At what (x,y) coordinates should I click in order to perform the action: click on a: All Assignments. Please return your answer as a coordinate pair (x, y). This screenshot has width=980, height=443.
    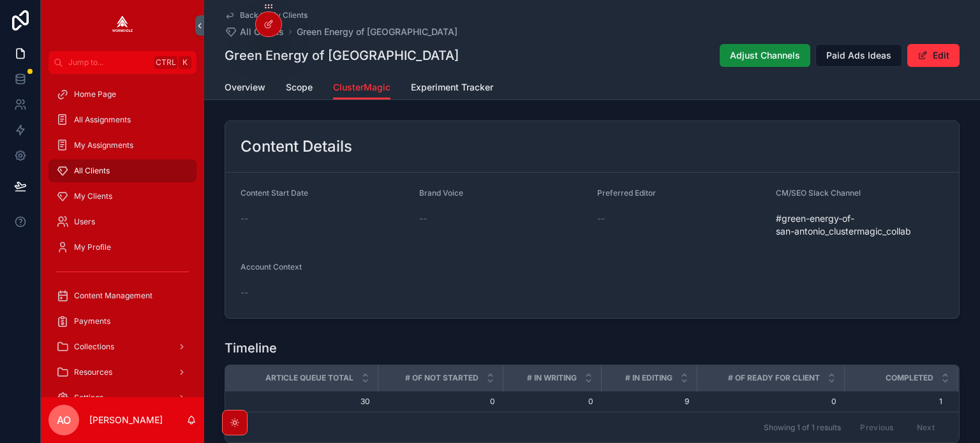
    Looking at the image, I should click on (123, 120).